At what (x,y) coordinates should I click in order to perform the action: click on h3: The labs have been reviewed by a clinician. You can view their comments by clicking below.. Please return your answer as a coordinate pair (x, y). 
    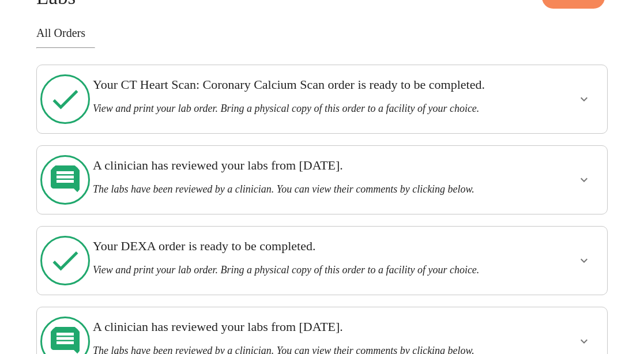
    Looking at the image, I should click on (294, 189).